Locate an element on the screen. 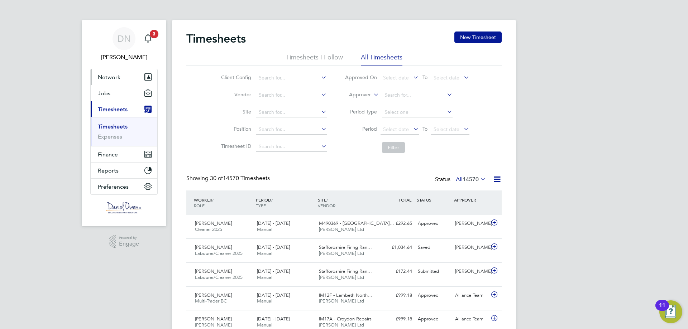  a: 3 is located at coordinates (148, 39).